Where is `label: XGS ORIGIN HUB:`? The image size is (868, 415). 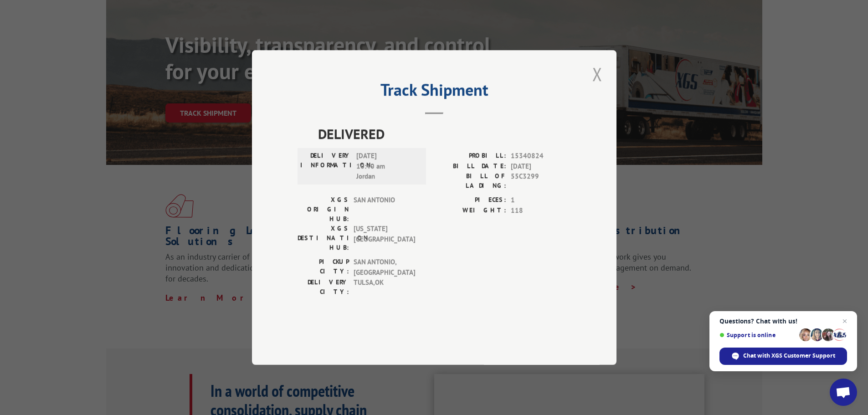
label: XGS ORIGIN HUB: is located at coordinates (323, 209).